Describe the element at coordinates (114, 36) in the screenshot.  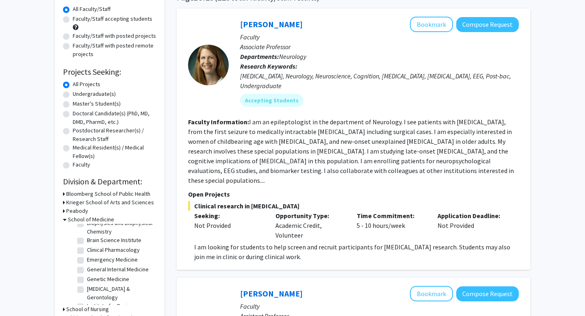
I see `label: Faculty/Staff with posted projects` at that location.